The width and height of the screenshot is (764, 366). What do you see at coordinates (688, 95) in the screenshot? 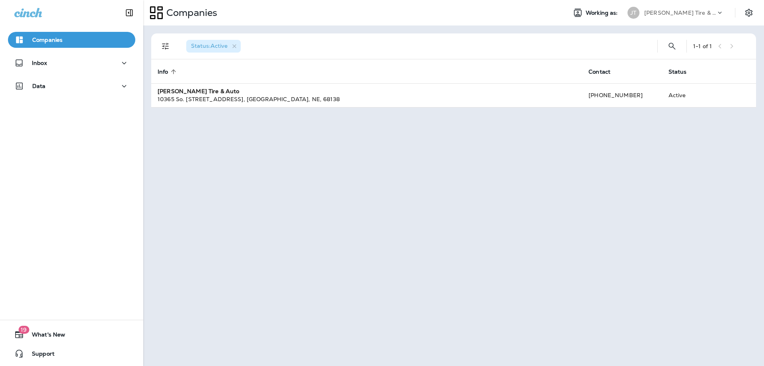
I see `td: Active` at bounding box center [688, 95].